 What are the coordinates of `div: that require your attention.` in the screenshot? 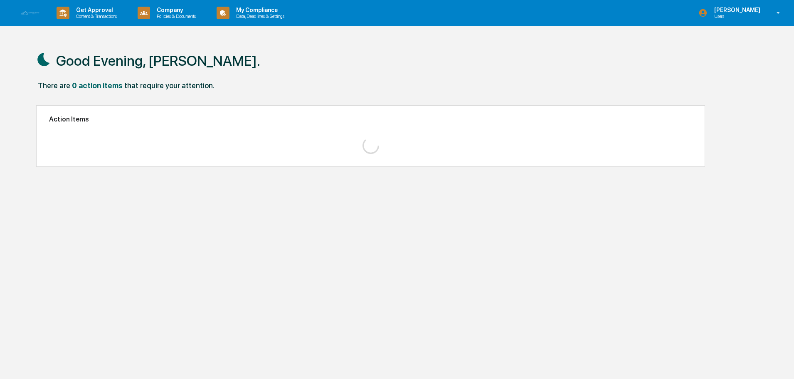 It's located at (169, 85).